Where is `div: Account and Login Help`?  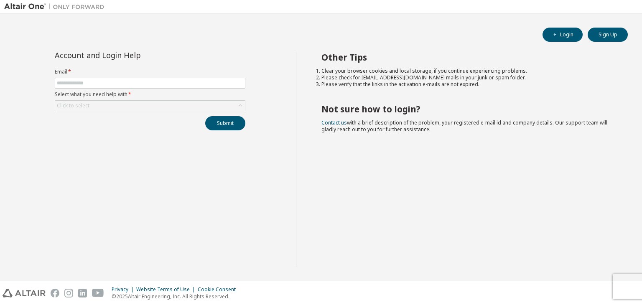 div: Account and Login Help is located at coordinates (131, 55).